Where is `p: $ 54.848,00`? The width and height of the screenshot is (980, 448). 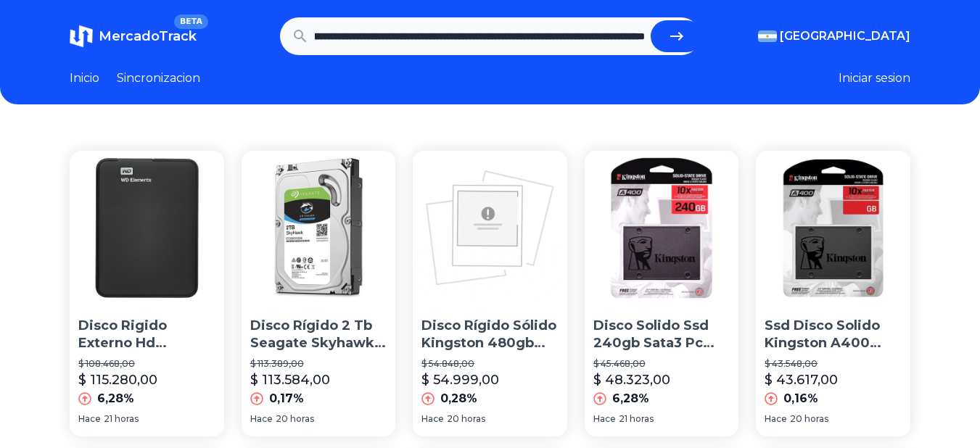
p: $ 54.848,00 is located at coordinates (489, 363).